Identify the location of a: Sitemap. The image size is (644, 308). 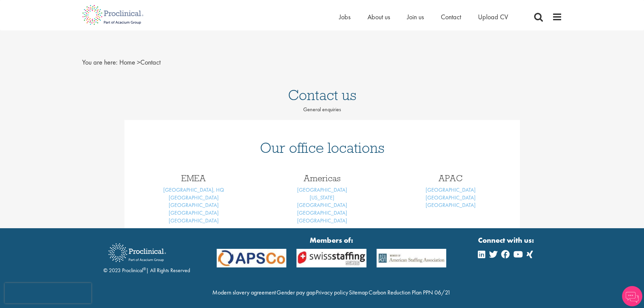
(359, 292).